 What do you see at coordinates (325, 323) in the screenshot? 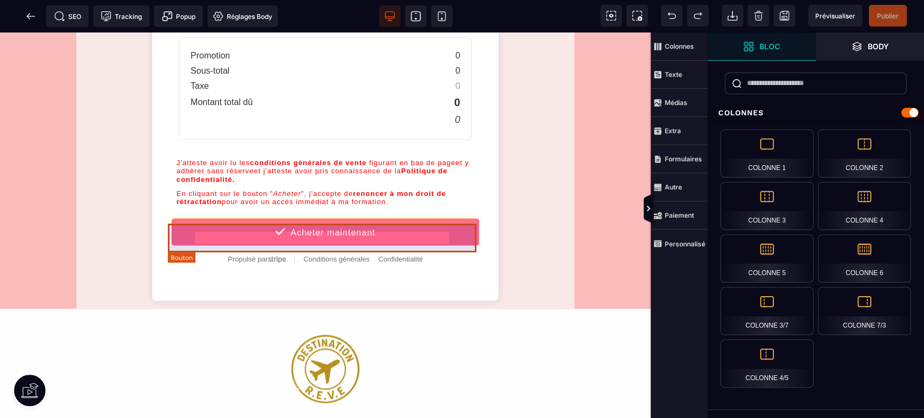
I see `img: 6bc32b15c6a1abf2dae384077174aadc_LOGOT15p.png` at bounding box center [325, 323].